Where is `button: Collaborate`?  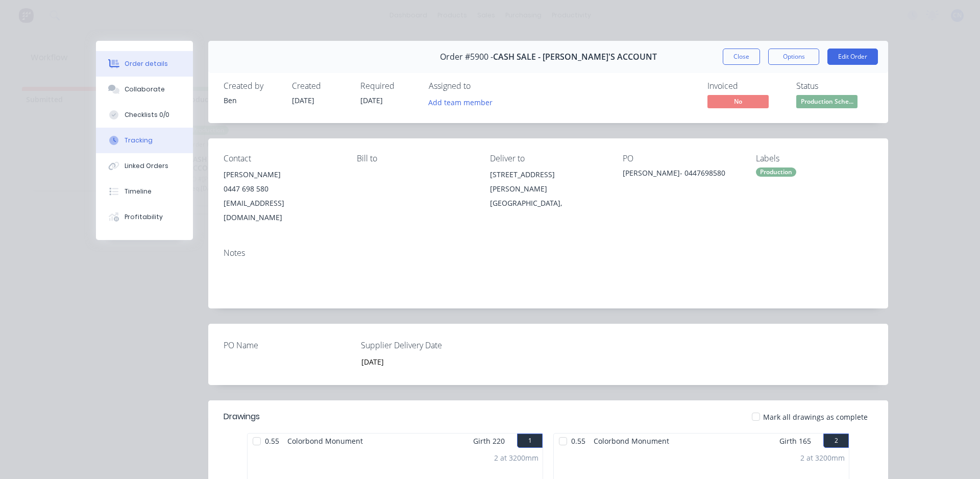
button: Collaborate is located at coordinates (144, 90).